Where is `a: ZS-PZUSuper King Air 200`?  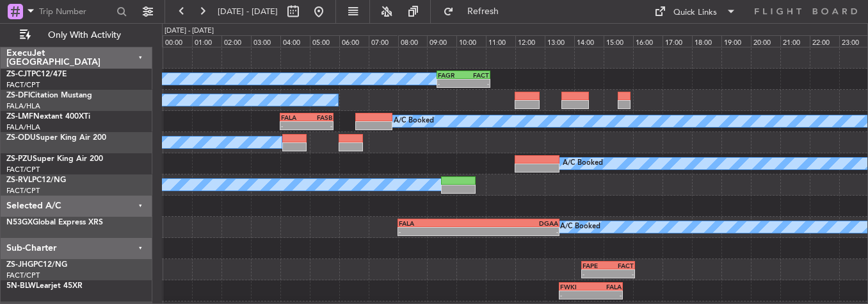
a: ZS-PZUSuper King Air 200 is located at coordinates (54, 159).